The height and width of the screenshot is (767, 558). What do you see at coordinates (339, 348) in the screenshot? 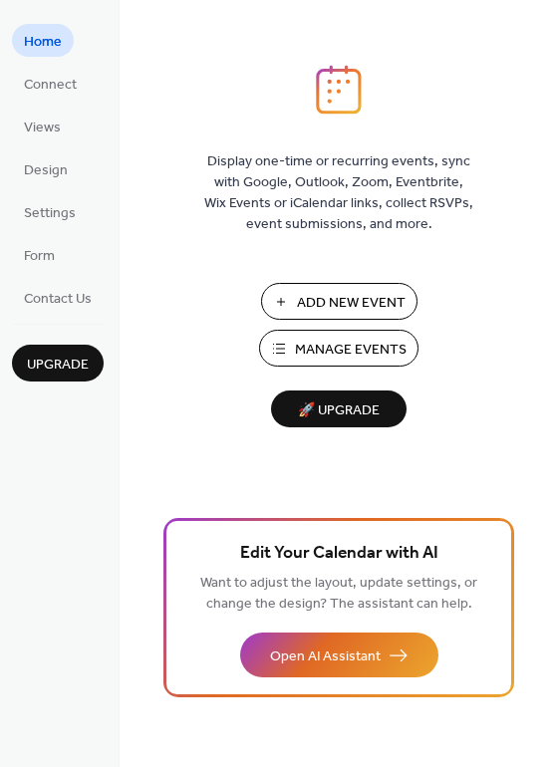
I see `button: Manage Events` at bounding box center [339, 348].